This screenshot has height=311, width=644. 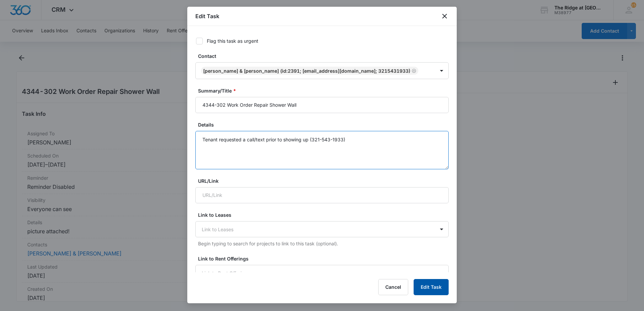 I want to click on h1: Edit Task, so click(x=207, y=16).